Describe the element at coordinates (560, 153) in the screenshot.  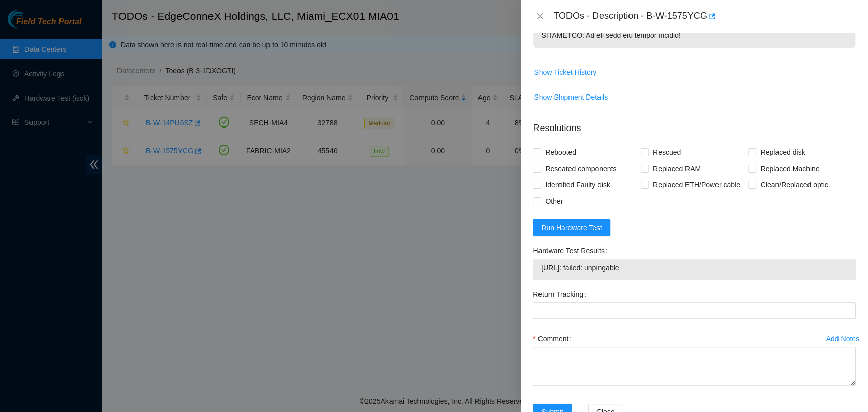
I see `span: Rebooted` at that location.